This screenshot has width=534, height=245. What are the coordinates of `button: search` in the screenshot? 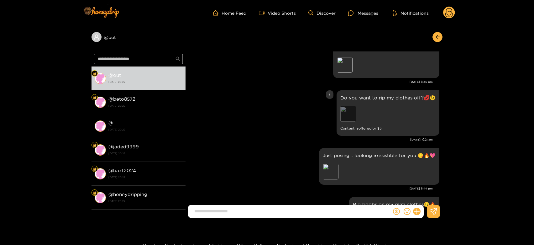 It's located at (178, 59).